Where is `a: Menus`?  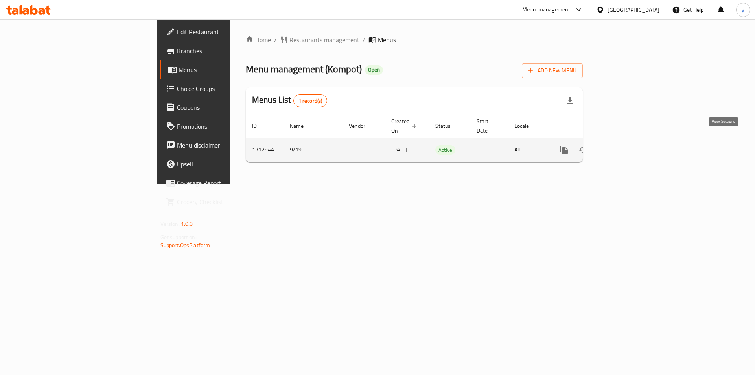
a: Menus is located at coordinates (221, 70).